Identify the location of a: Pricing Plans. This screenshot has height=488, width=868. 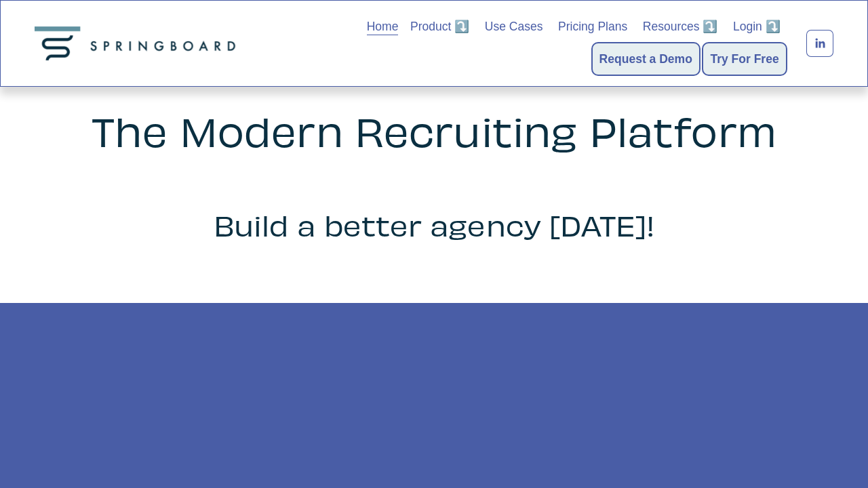
(593, 27).